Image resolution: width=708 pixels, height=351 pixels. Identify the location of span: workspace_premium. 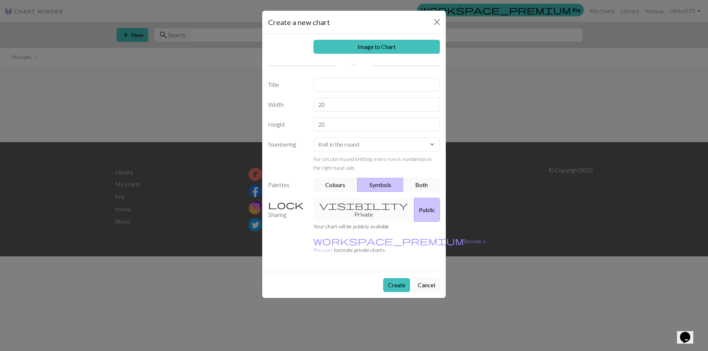
(389, 241).